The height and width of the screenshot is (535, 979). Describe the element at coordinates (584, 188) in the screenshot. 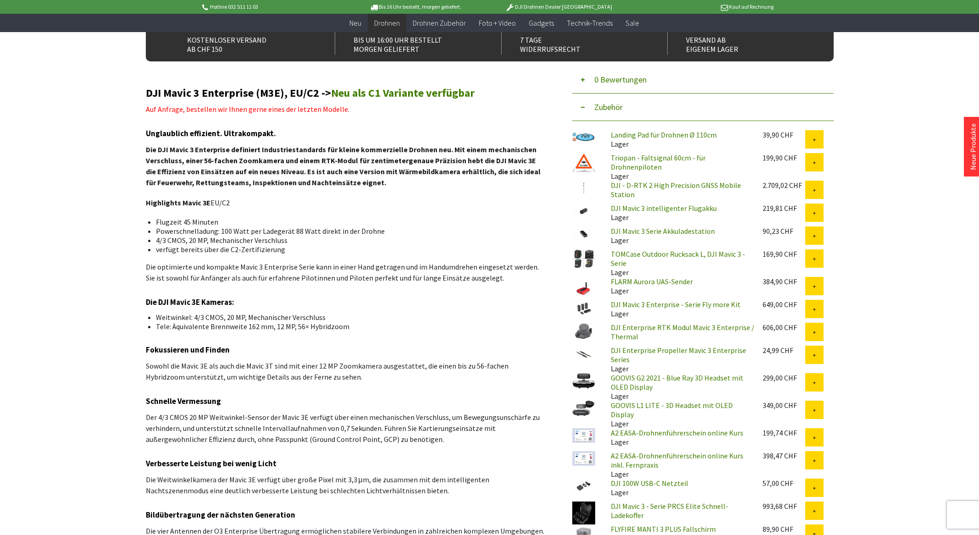

I see `img: DJI - D-RTK 2 High Precision GNSS Mobile Station` at that location.